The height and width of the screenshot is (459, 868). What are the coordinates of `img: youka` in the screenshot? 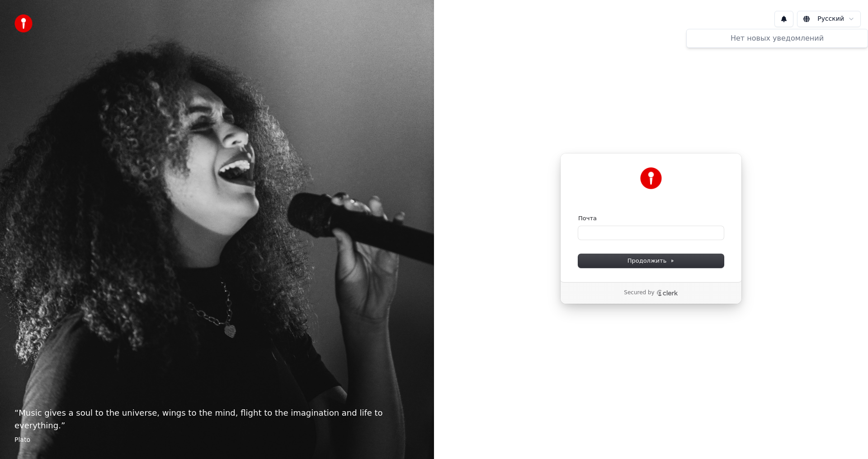 It's located at (24, 24).